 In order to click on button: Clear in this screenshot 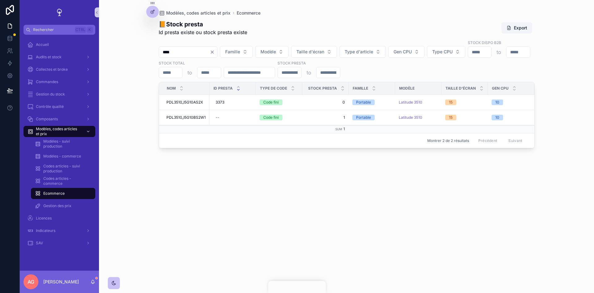, I will do `click(214, 52)`.